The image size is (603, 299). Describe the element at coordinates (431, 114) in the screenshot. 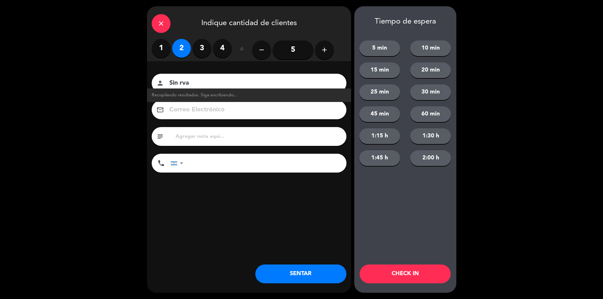

I see `button: 60 min` at that location.